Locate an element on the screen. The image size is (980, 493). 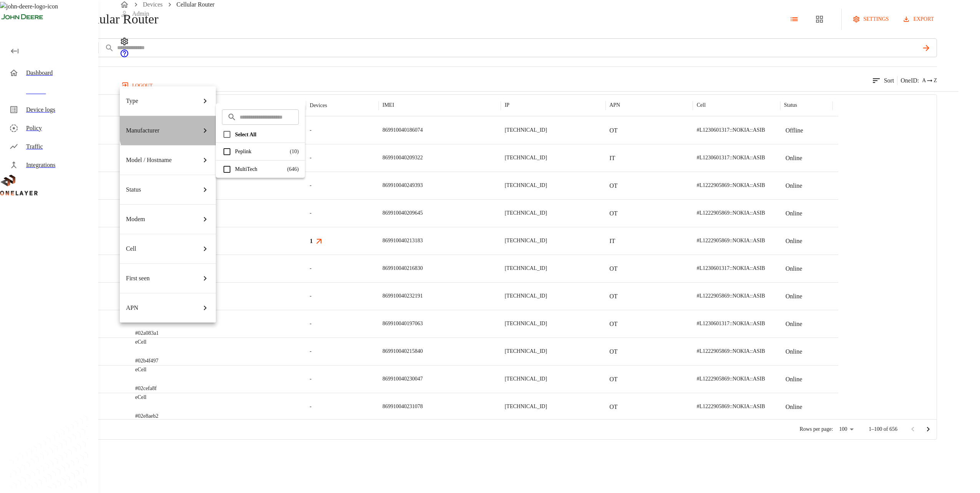
p: MultiTech is located at coordinates (259, 169).